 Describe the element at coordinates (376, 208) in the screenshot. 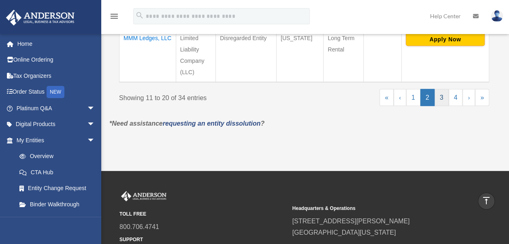

I see `small: Headquarters & Operations` at that location.